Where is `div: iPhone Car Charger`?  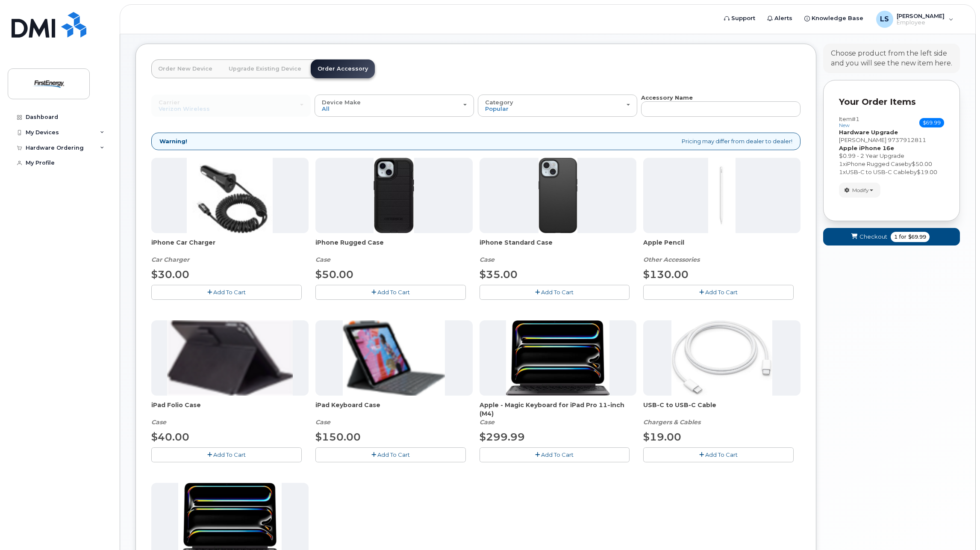
div: iPhone Car Charger is located at coordinates (230, 251).